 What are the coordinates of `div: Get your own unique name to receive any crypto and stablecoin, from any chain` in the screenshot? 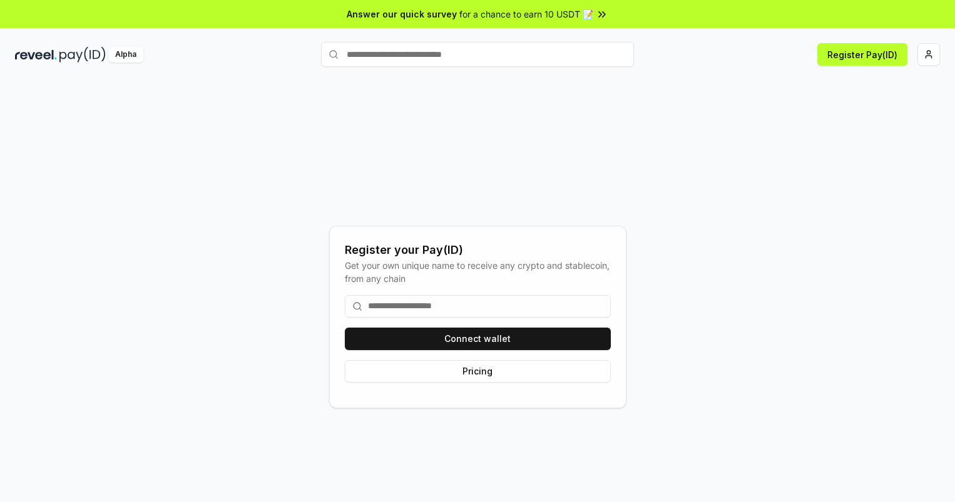 It's located at (477, 272).